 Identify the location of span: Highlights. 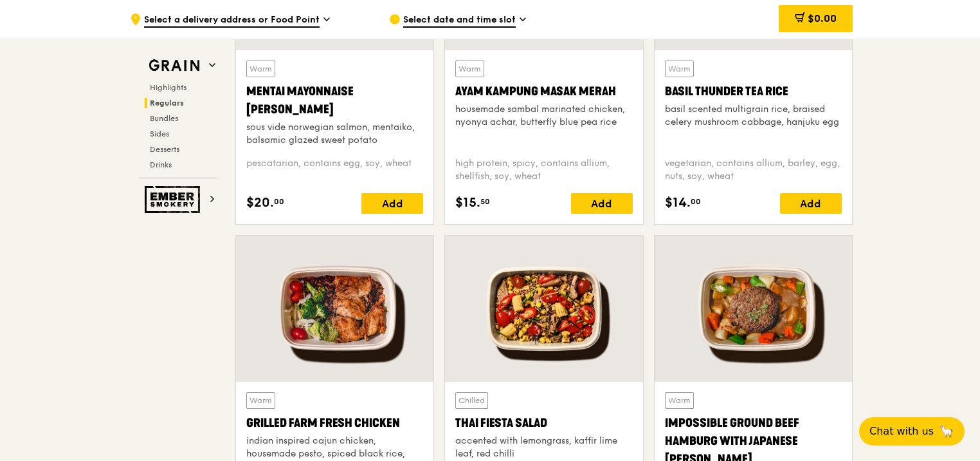
(168, 87).